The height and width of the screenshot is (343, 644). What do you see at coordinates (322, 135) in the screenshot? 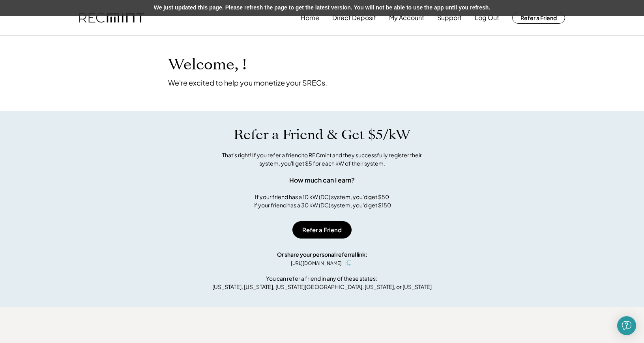
I see `h1: Refer a Friend & Get $5/kW` at bounding box center [322, 135].